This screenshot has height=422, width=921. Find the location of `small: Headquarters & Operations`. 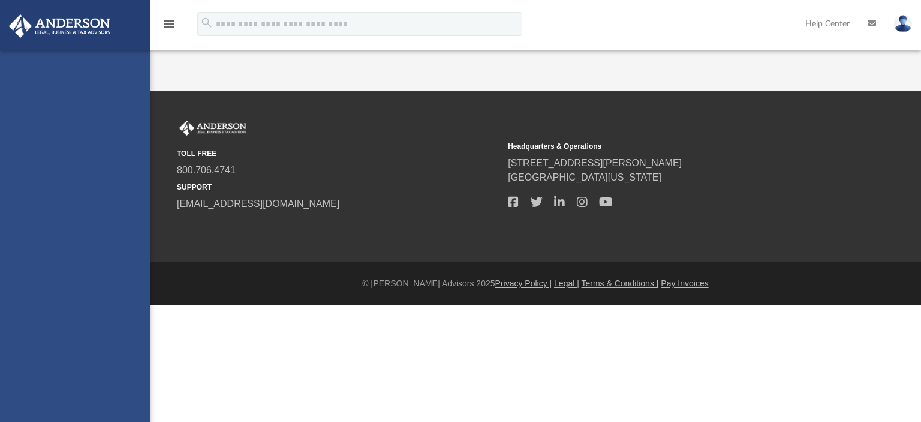

small: Headquarters & Operations is located at coordinates (669, 146).